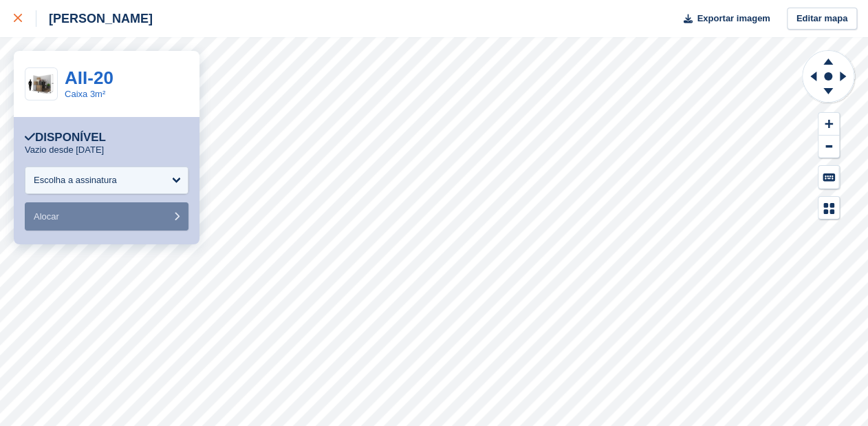  Describe the element at coordinates (823, 18) in the screenshot. I see `a: Editar mapa` at that location.